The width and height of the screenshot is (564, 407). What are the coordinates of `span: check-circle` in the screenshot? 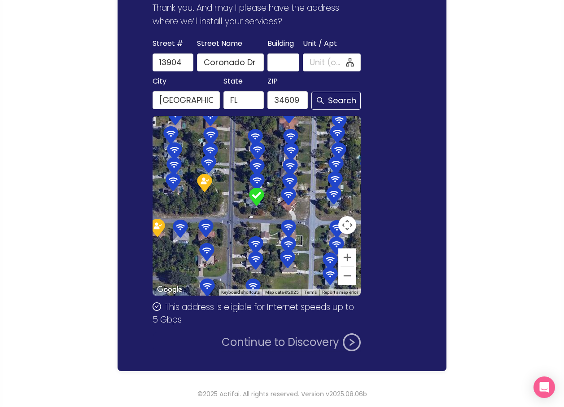 It's located at (157, 306).